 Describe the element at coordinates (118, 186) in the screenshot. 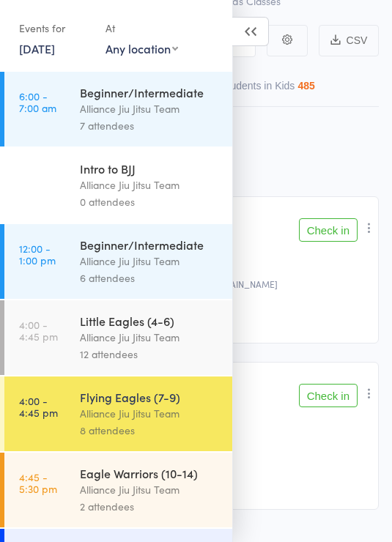

I see `a: 12:00 -12:45 pmIntro to BJJAlliance Jiu Jitsu Team0 attendees` at that location.